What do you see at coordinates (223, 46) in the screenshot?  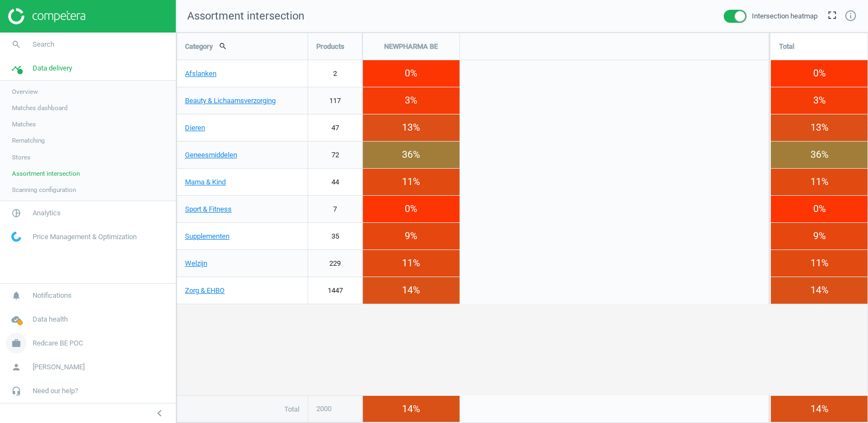 I see `button: search` at bounding box center [223, 46].